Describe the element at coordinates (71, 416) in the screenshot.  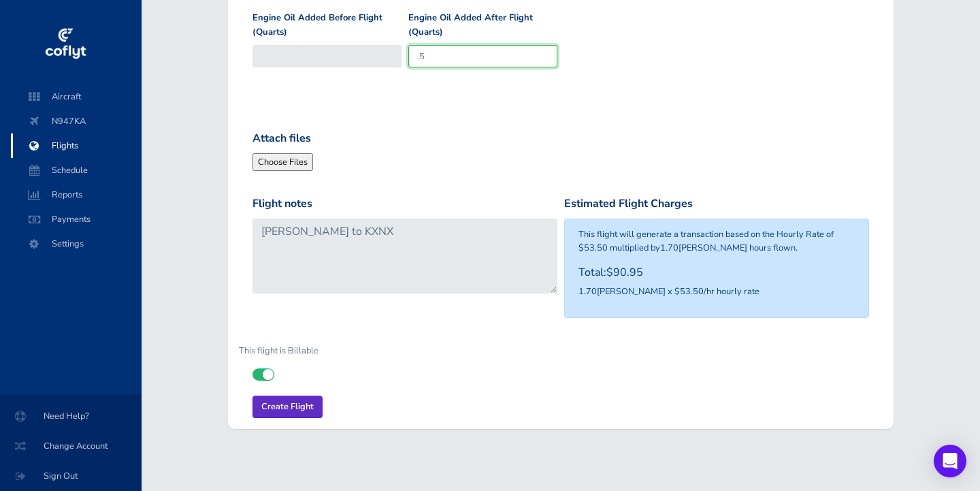
I see `span: Need Help?` at that location.